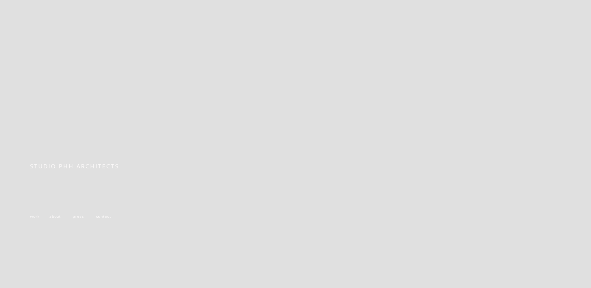 Image resolution: width=591 pixels, height=288 pixels. I want to click on a: about, so click(55, 216).